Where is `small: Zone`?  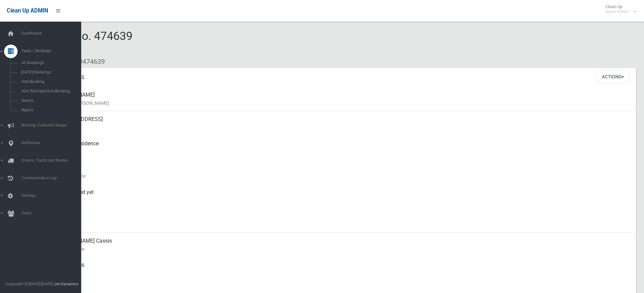
small: Zone is located at coordinates (342, 225).